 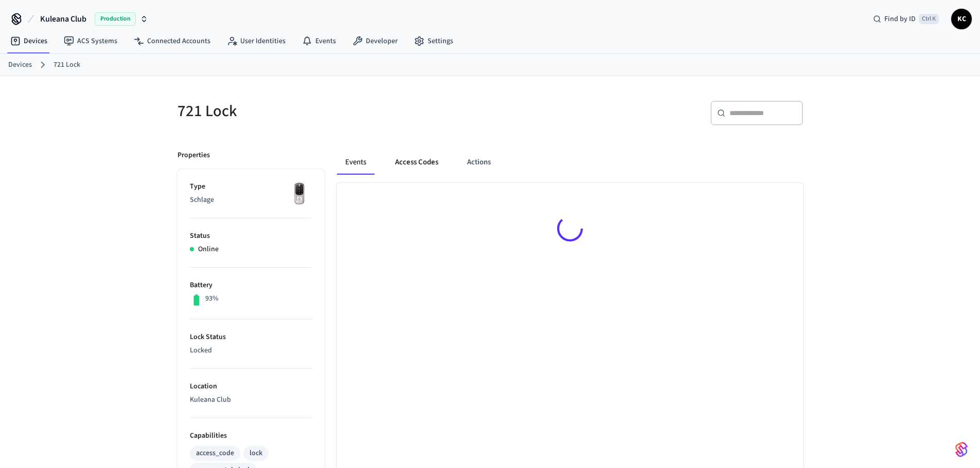 I want to click on a: Events, so click(x=319, y=41).